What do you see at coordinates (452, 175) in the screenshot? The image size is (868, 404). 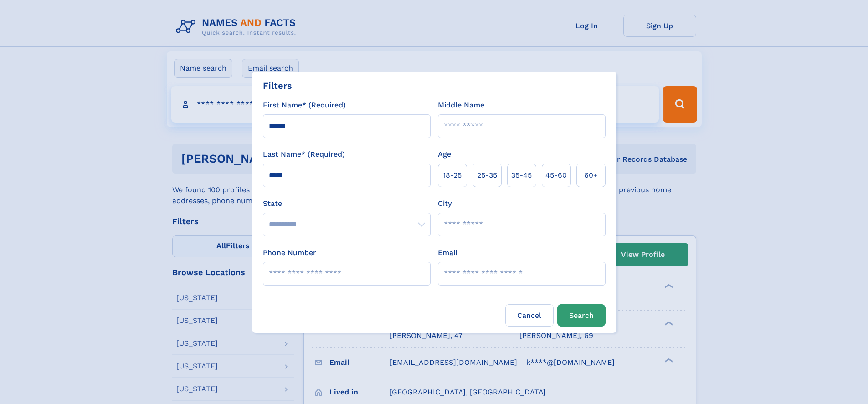 I see `span: 18‑25` at bounding box center [452, 175].